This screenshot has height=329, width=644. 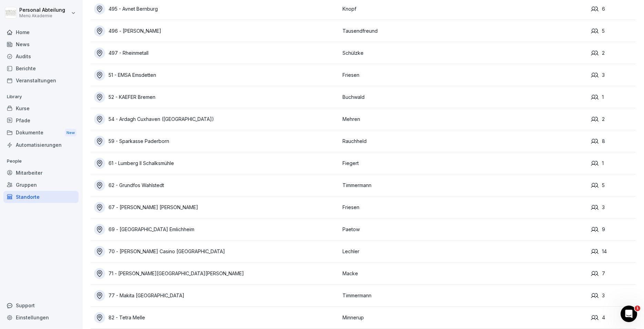 What do you see at coordinates (613, 185) in the screenshot?
I see `div: 5` at bounding box center [613, 185].